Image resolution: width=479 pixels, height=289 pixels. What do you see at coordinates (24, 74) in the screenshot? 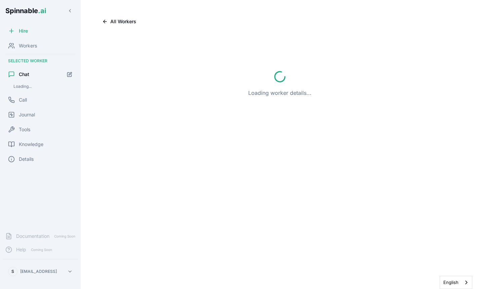
I see `span: Chat` at bounding box center [24, 74].